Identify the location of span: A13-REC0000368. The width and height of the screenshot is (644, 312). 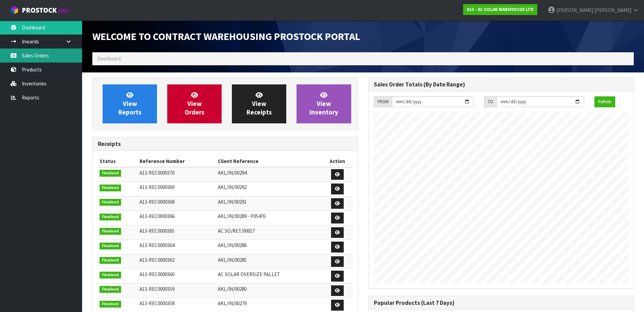
(157, 201).